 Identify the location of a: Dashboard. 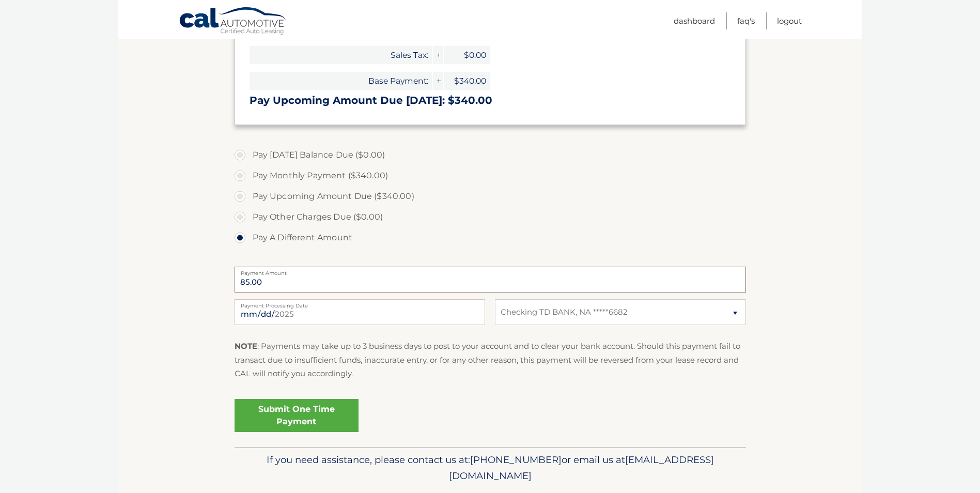
(694, 21).